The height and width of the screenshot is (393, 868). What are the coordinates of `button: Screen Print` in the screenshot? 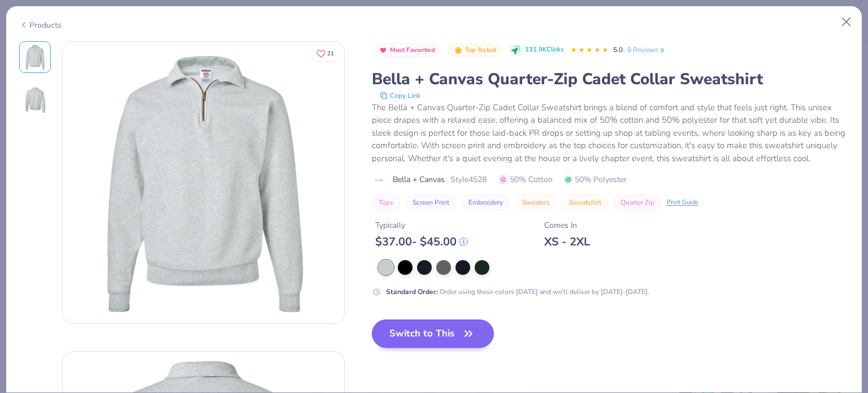 It's located at (430, 202).